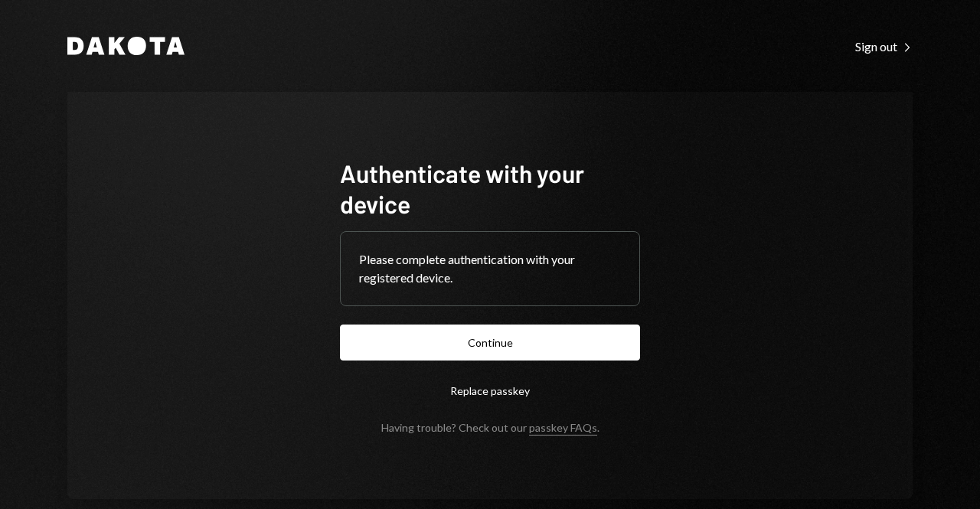 Image resolution: width=980 pixels, height=509 pixels. What do you see at coordinates (490, 188) in the screenshot?
I see `h1: Authenticate with your device` at bounding box center [490, 188].